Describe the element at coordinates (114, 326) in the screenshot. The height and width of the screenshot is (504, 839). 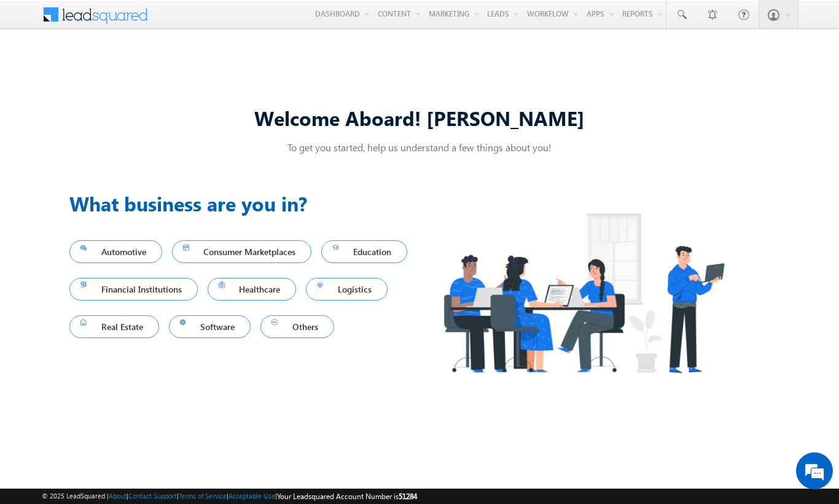
I see `span: Real Estate` at that location.